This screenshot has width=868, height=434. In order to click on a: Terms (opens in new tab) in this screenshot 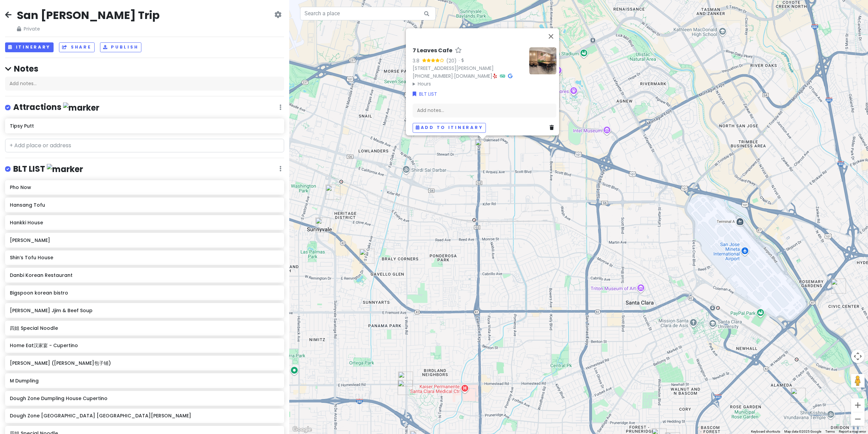, I will do `click(830, 431)`.